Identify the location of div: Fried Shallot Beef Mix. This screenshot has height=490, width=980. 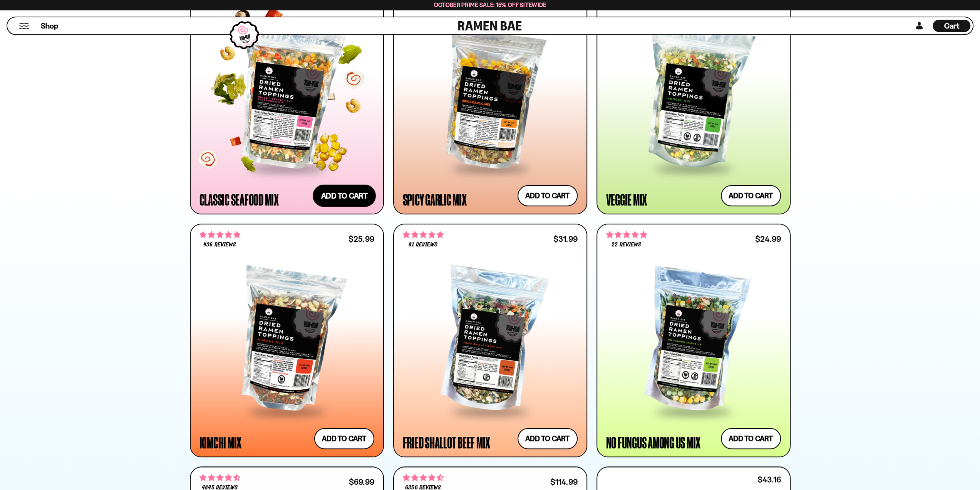
(447, 442).